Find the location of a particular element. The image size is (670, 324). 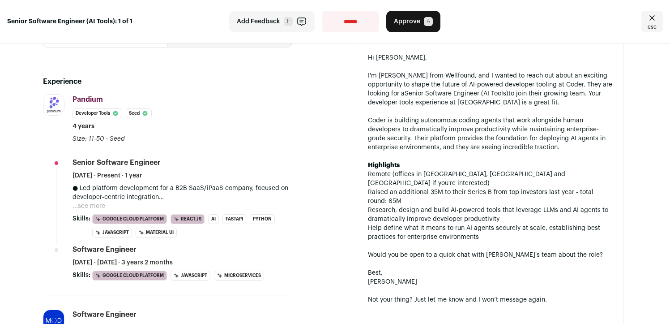

button: ...see more is located at coordinates (89, 206).